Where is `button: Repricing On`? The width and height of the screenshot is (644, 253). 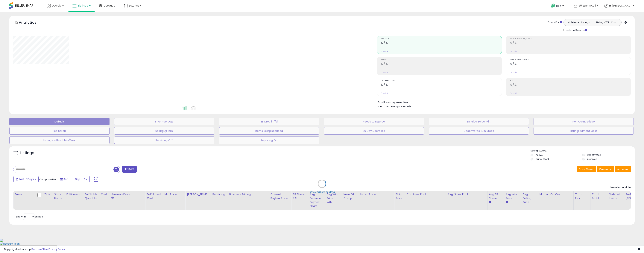
button: Repricing On is located at coordinates (269, 140).